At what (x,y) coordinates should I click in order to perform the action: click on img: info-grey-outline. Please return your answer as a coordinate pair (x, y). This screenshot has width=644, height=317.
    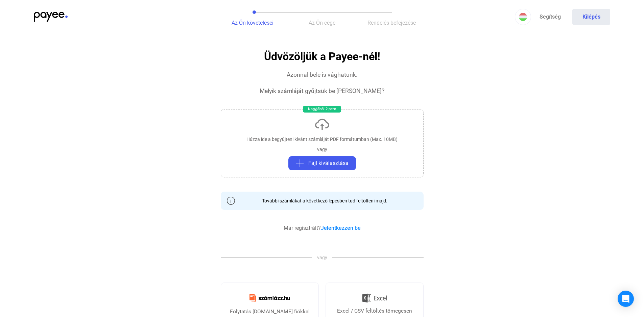
    Looking at the image, I should click on (231, 201).